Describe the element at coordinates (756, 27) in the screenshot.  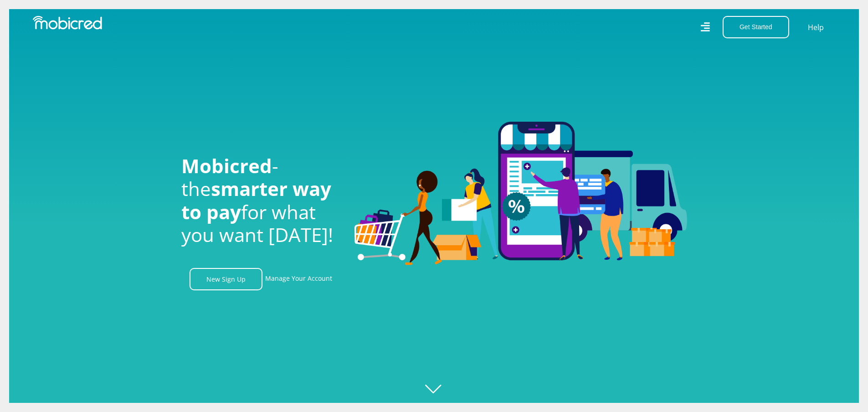
I see `button: Get Started` at that location.